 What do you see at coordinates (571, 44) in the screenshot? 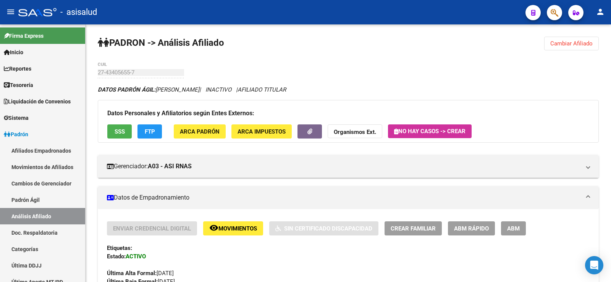
I see `button: Cambiar Afiliado` at bounding box center [571, 44].